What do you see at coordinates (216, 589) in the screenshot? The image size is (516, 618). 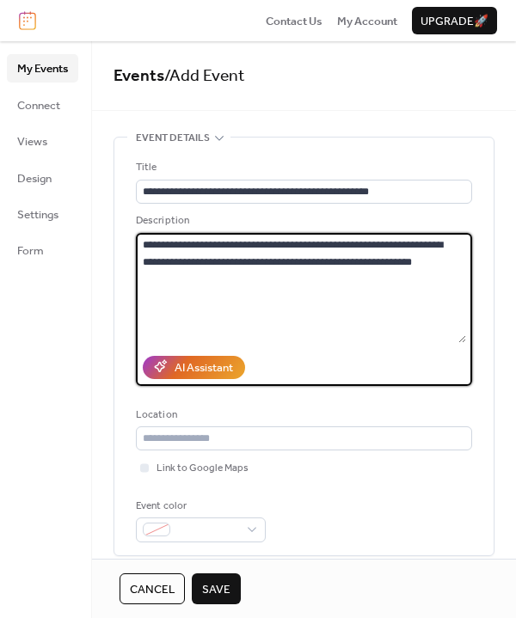 I see `button: Save` at bounding box center [216, 589].